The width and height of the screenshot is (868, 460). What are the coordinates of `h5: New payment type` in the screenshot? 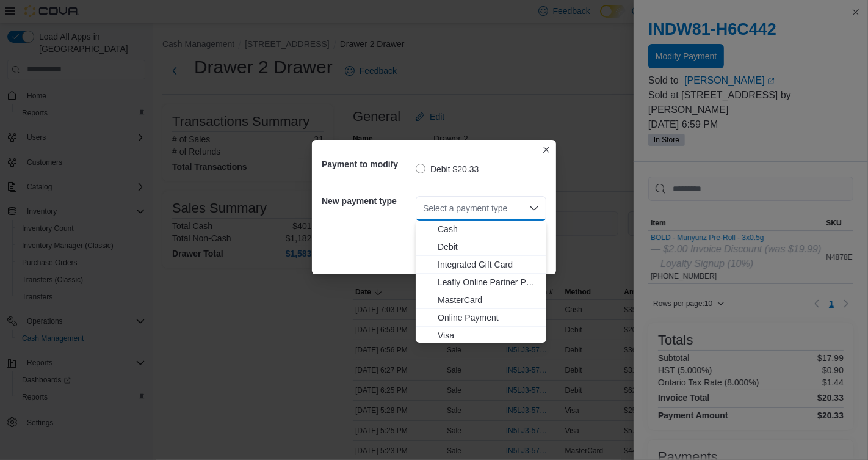 It's located at (367, 201).